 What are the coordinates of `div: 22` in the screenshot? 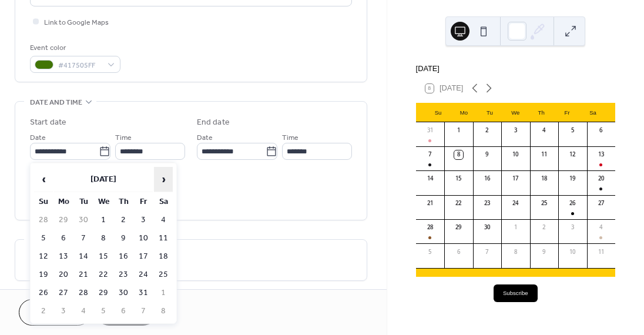 It's located at (458, 204).